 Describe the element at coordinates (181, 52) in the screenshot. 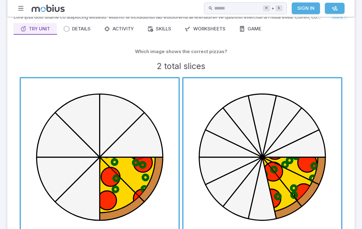

I see `p: Which image shows the correct pizzas?` at that location.